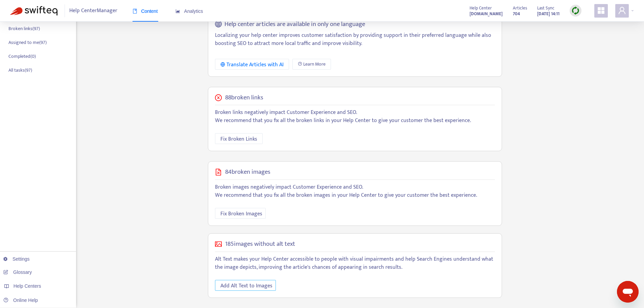 The width and height of the screenshot is (644, 308). I want to click on p: Broken links ( 97 ), so click(24, 28).